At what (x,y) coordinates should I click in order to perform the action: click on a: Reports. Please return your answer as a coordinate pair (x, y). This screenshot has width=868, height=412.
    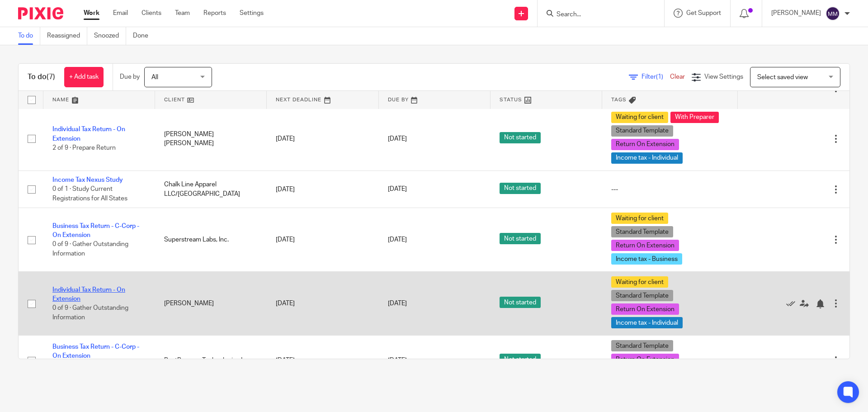
    Looking at the image, I should click on (215, 13).